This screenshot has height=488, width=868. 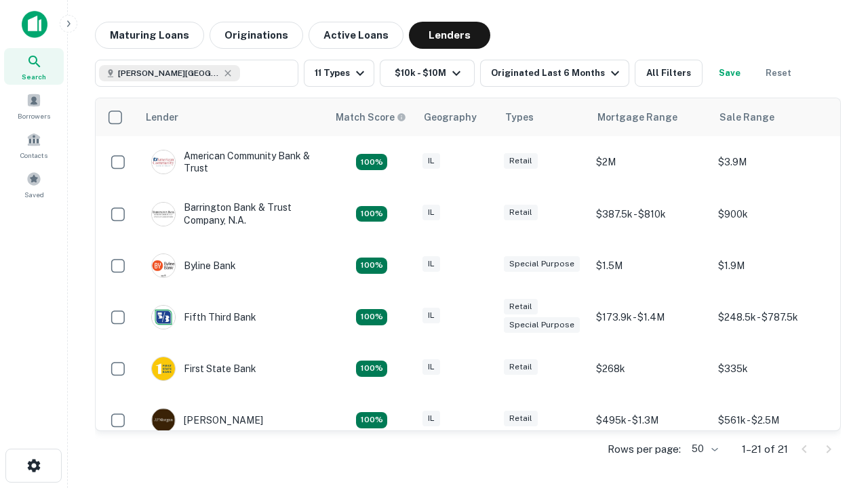 I want to click on div: Mortgage Range, so click(x=638, y=117).